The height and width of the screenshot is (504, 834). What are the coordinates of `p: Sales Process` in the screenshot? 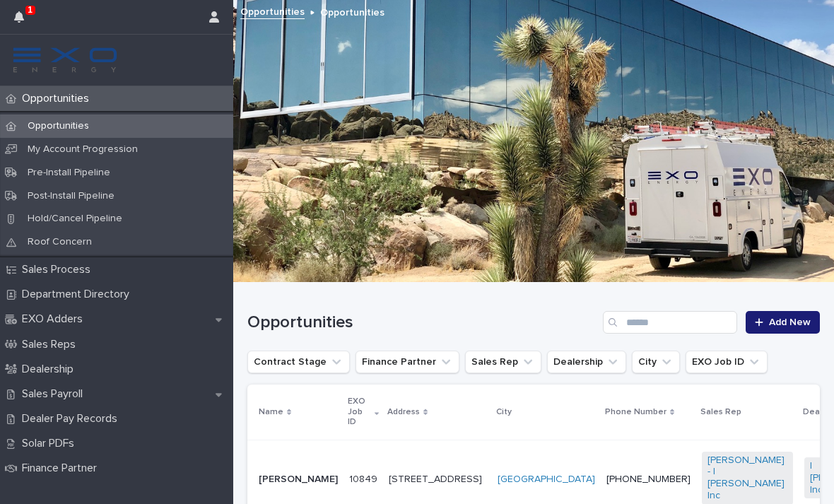 It's located at (58, 269).